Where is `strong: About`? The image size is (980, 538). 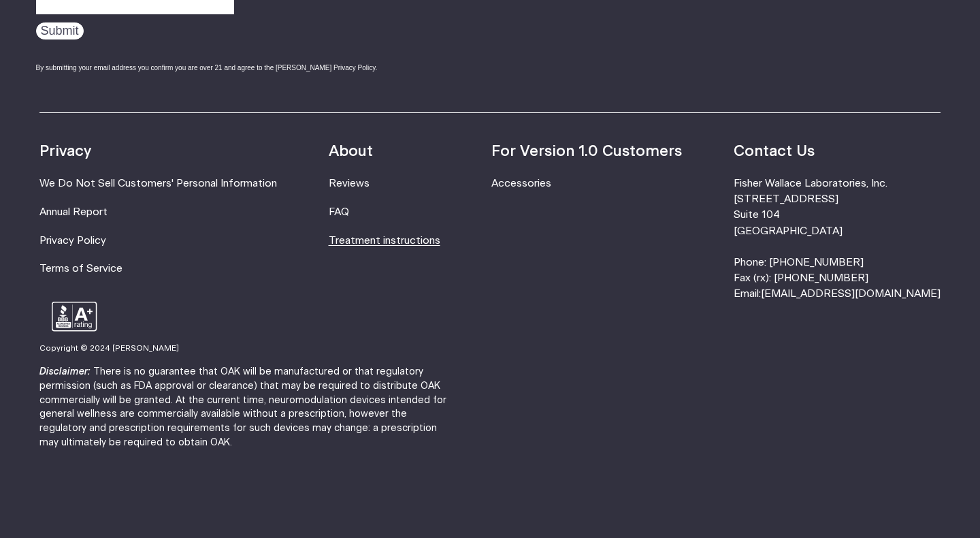 strong: About is located at coordinates (350, 151).